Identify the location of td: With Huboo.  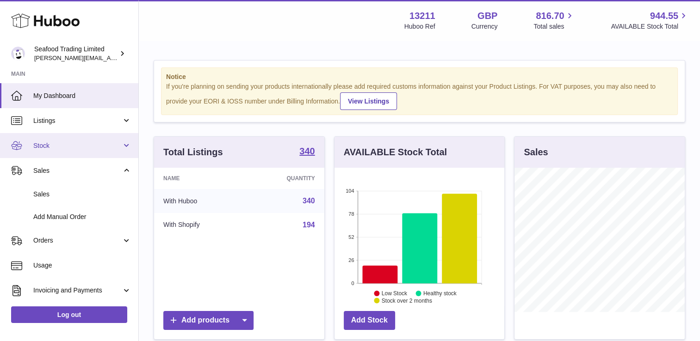
(200, 201).